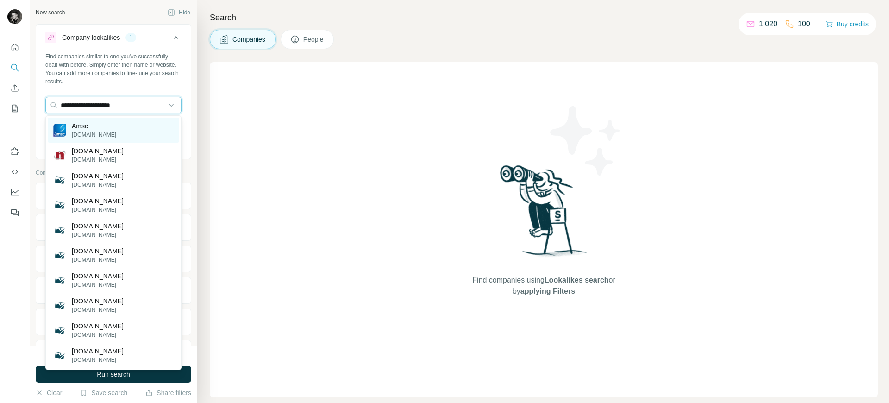 This screenshot has height=403, width=889. What do you see at coordinates (15, 172) in the screenshot?
I see `button: Use Surfe API` at bounding box center [15, 172].